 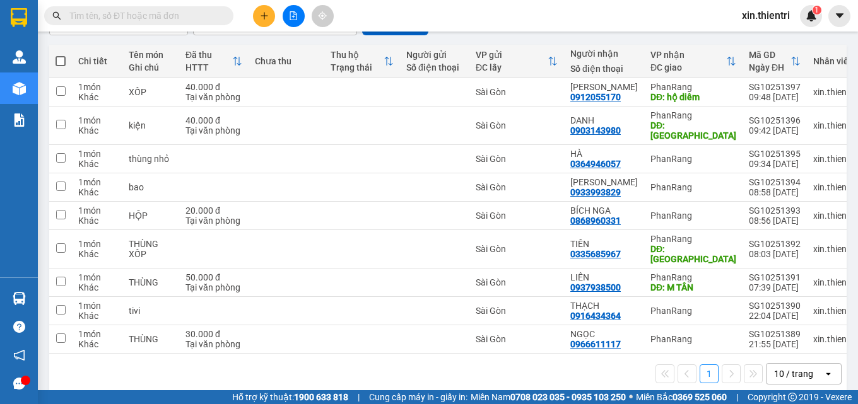 I want to click on div: LIÊN, so click(x=604, y=278).